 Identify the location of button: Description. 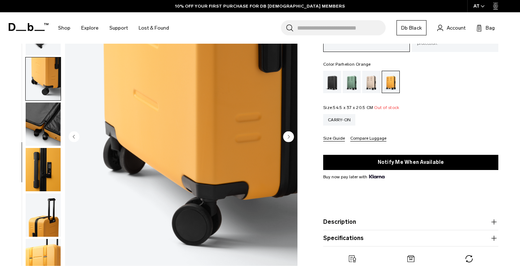
(411, 222).